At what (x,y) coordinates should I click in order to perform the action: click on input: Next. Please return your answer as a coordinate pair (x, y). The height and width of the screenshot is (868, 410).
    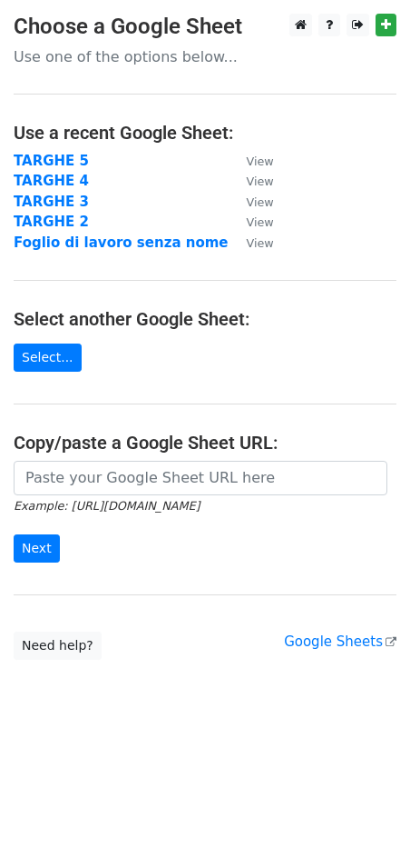
    Looking at the image, I should click on (36, 548).